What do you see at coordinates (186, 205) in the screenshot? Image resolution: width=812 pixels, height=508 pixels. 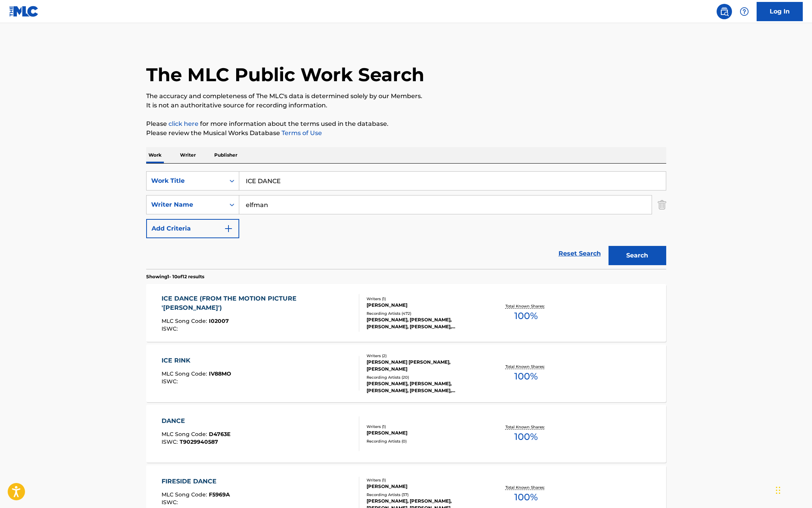 I see `div: Writer Name` at bounding box center [186, 205].